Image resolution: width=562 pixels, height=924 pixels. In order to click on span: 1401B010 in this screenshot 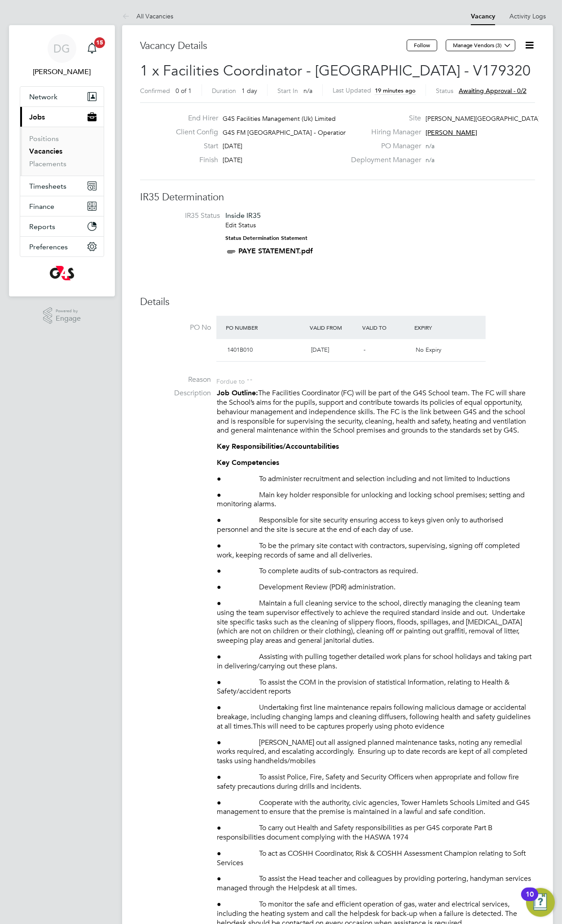, I will do `click(240, 349)`.